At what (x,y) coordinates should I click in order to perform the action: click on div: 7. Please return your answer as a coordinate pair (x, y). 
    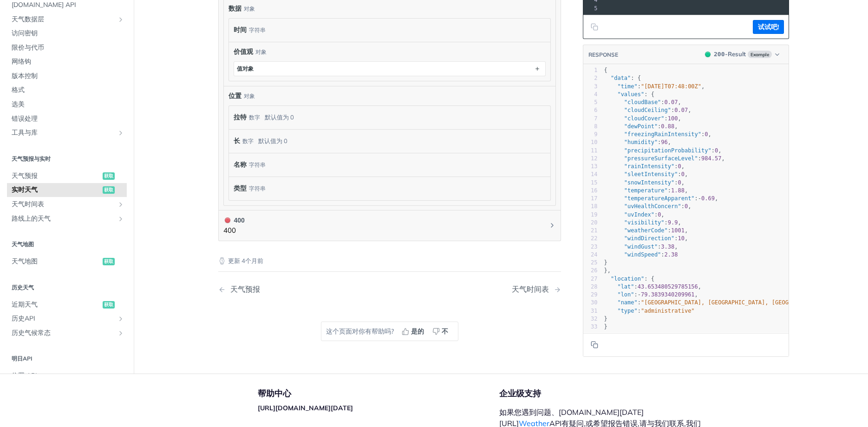
    Looking at the image, I should click on (591, 118).